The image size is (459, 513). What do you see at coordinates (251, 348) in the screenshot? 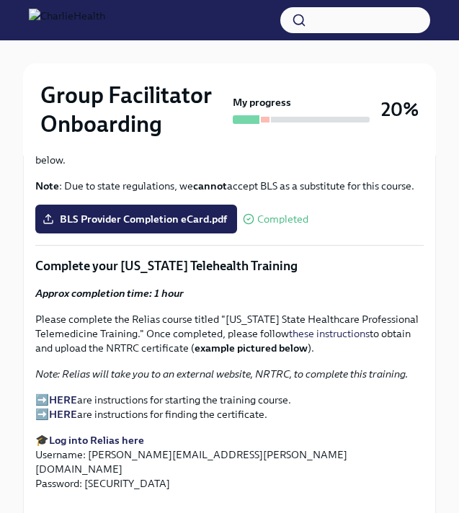
I see `strong: example pictured below` at bounding box center [251, 348].